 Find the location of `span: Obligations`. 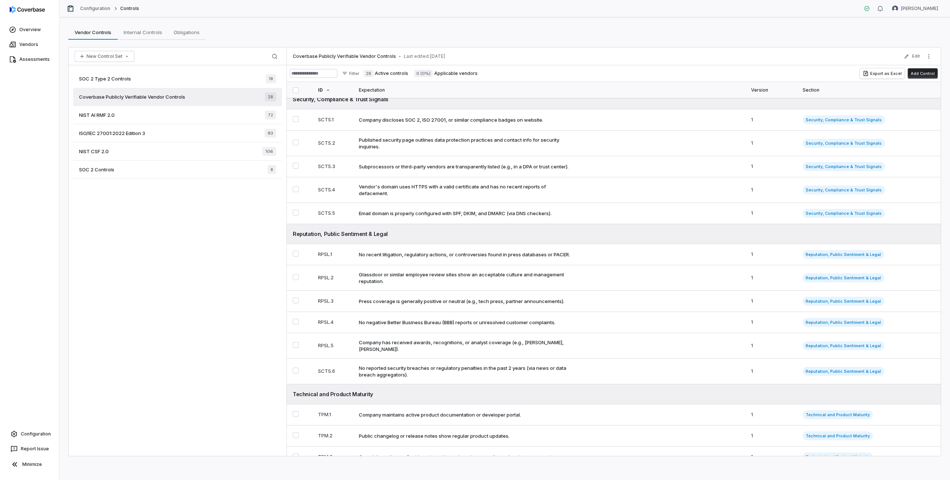

span: Obligations is located at coordinates (187, 32).